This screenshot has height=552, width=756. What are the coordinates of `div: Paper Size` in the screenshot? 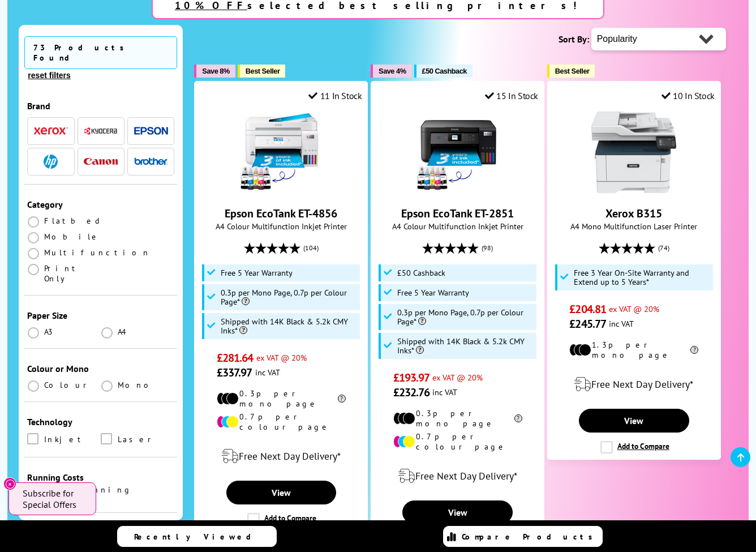 It's located at (101, 315).